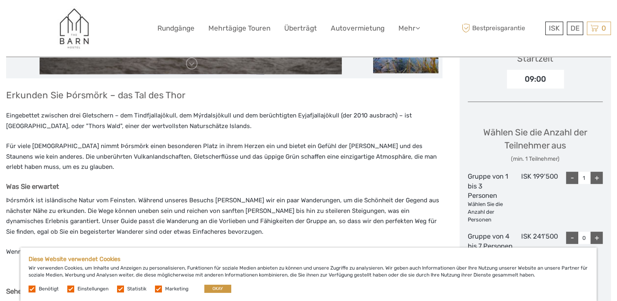  What do you see at coordinates (73, 28) in the screenshot?
I see `img: 822-4d07221c-644f-4af8-be20-45cf39fb8607_logo_big.jpg` at bounding box center [73, 28].